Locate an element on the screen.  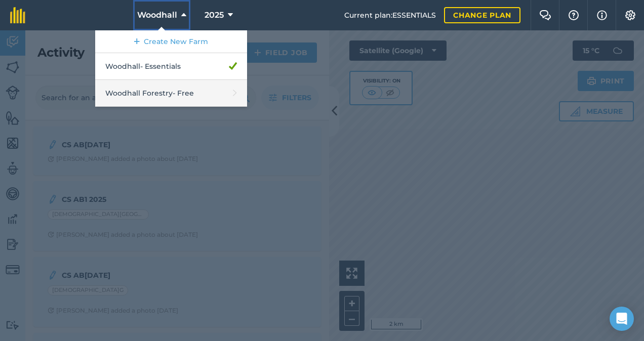
img: A question mark icon is located at coordinates (573, 15).